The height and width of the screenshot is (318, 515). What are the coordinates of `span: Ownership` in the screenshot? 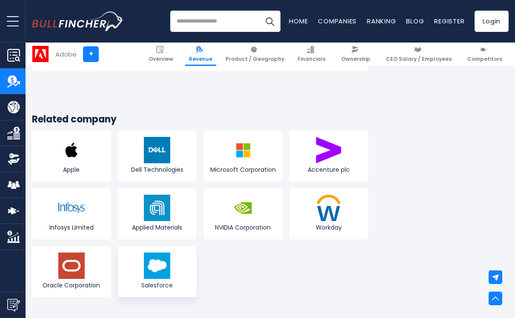 It's located at (356, 59).